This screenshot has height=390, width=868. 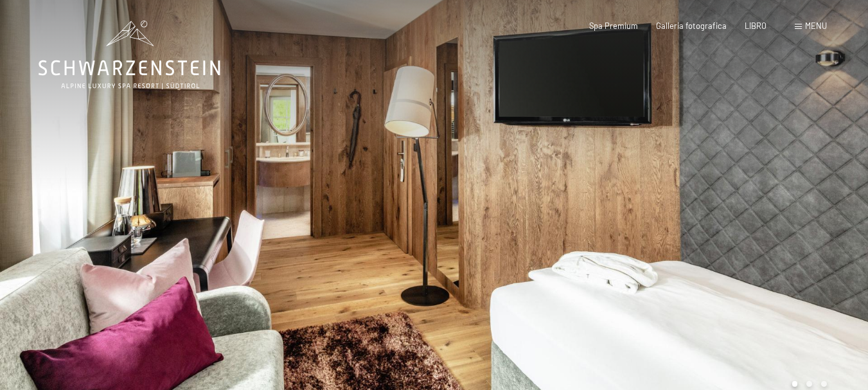 What do you see at coordinates (756, 25) in the screenshot?
I see `a: LIBRO` at bounding box center [756, 25].